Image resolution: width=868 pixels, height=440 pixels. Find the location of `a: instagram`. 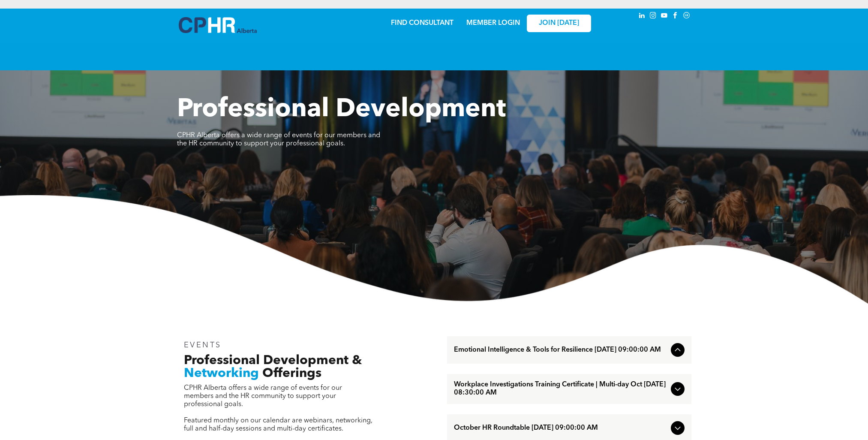

a: instagram is located at coordinates (653, 16).